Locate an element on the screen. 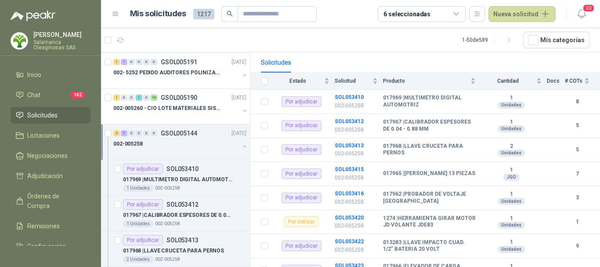 The height and width of the screenshot is (267, 600). span: Producto is located at coordinates (426, 81).